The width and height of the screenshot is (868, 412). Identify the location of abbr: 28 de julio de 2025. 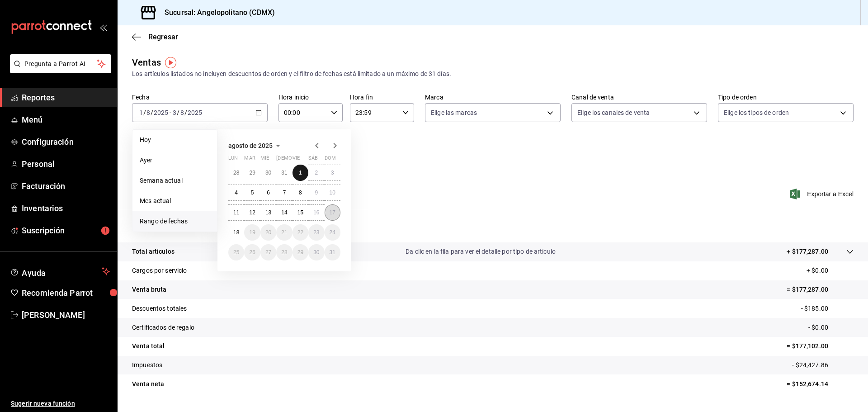
(236, 173).